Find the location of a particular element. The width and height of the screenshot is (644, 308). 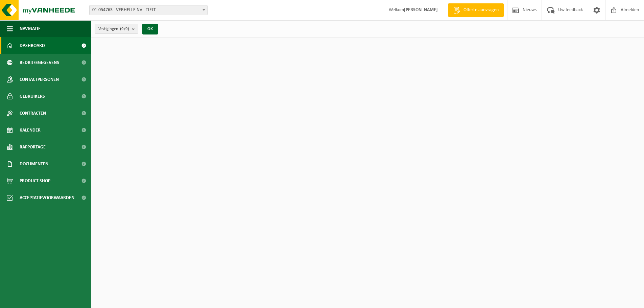

span: Acceptatievoorwaarden is located at coordinates (47, 198).